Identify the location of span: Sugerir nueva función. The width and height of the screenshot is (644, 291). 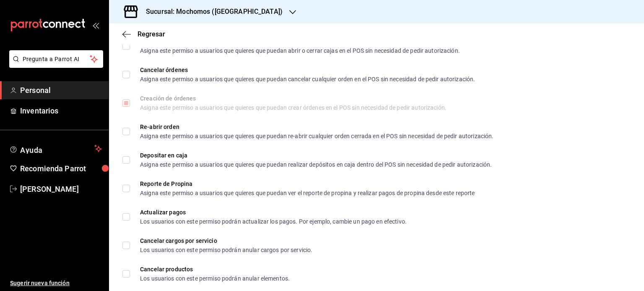
(56, 283).